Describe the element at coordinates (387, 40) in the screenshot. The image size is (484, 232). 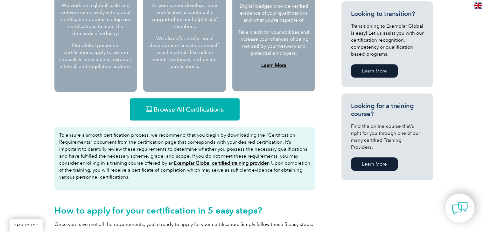
I see `p: Transitioning to Exemplar Global is easy! Let us assist you with our certification recognition, c...` at that location.